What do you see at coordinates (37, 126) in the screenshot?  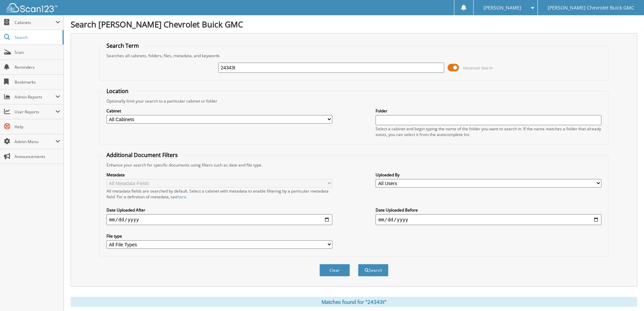 I see `span: Help` at bounding box center [37, 126].